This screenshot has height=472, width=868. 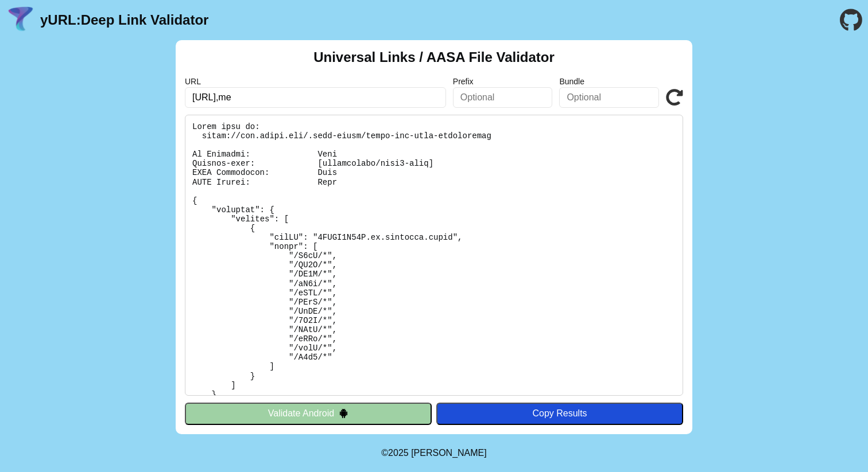 What do you see at coordinates (560, 414) in the screenshot?
I see `div: Copy Results` at bounding box center [560, 414].